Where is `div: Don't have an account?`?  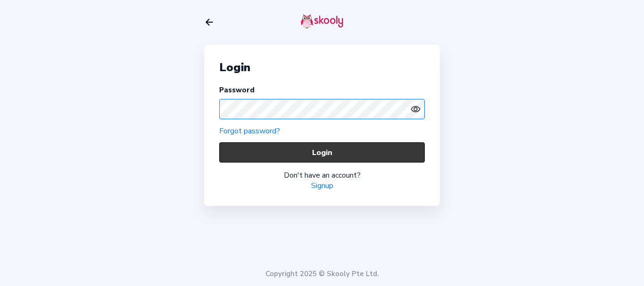 div: Don't have an account? is located at coordinates (322, 175).